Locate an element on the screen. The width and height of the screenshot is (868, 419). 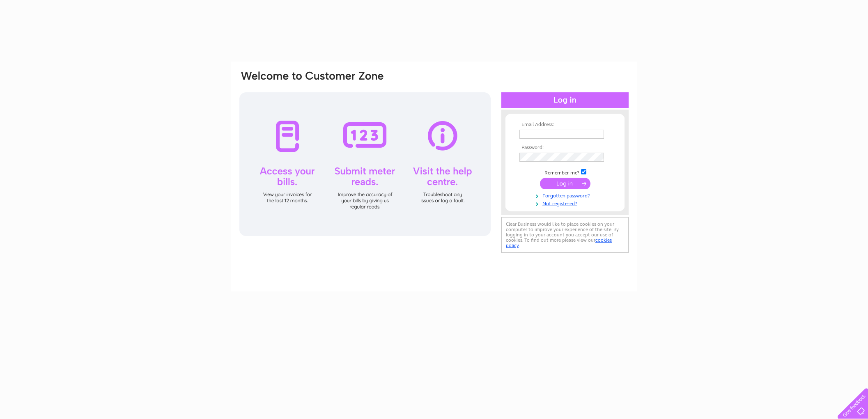
a: Not registered? is located at coordinates (566, 203).